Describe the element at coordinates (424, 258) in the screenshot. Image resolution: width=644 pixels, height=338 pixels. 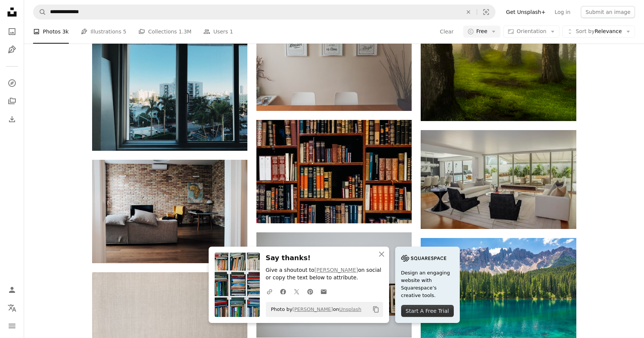
I see `img: file-1705255347840-230a6ab5bca9image` at that location.